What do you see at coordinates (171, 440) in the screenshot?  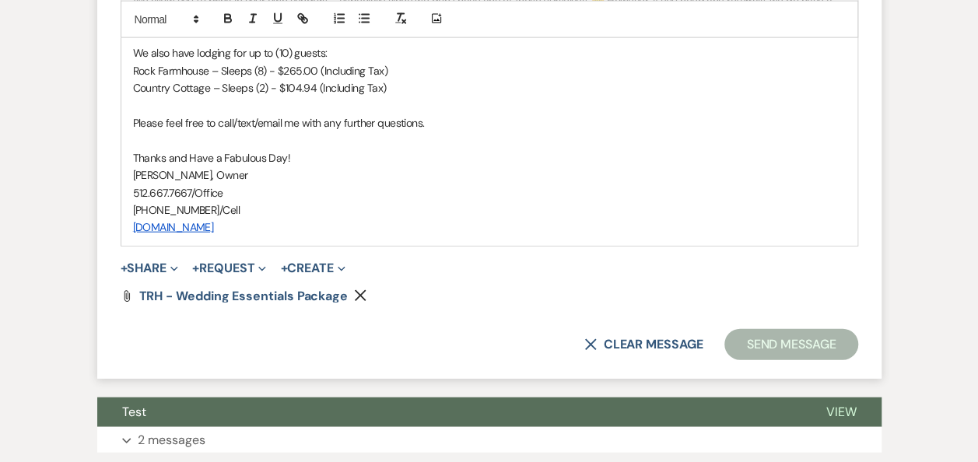 I see `p: 2 messages` at bounding box center [171, 440].